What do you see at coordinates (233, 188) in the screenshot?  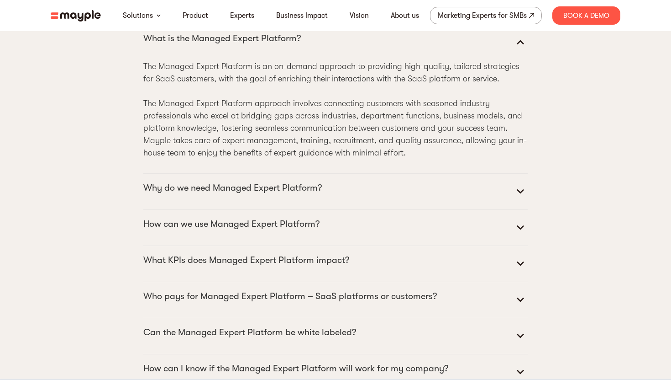 I see `p: Why do we need Managed Expert Platform?` at bounding box center [233, 188].